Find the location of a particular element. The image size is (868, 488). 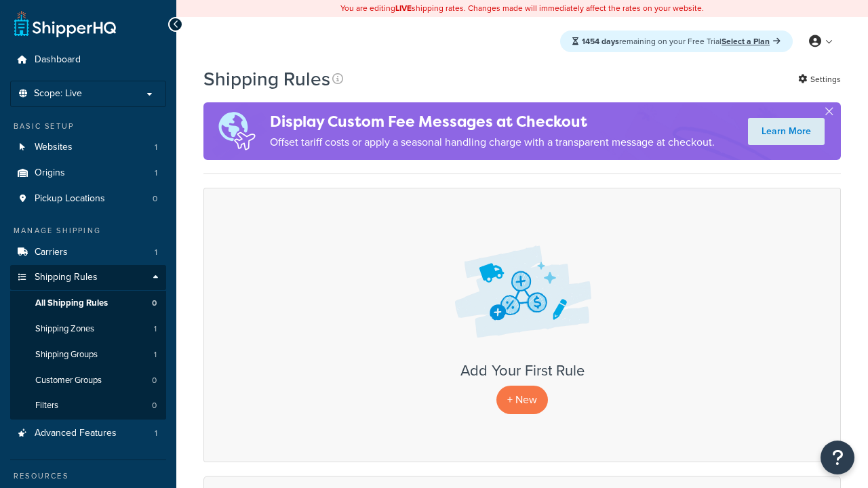

button: Open Resource Center is located at coordinates (837, 458).